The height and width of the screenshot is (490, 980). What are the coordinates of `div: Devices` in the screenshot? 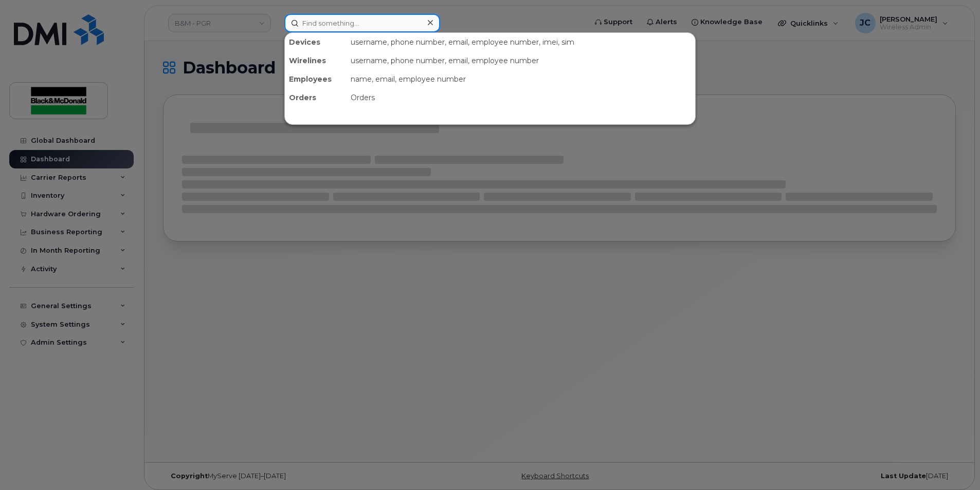 It's located at (316, 42).